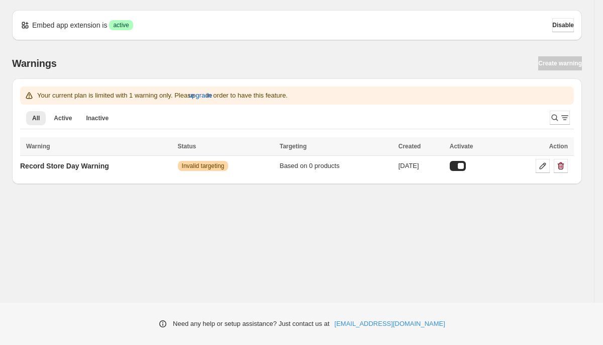  Describe the element at coordinates (563, 25) in the screenshot. I see `span: Disable` at that location.